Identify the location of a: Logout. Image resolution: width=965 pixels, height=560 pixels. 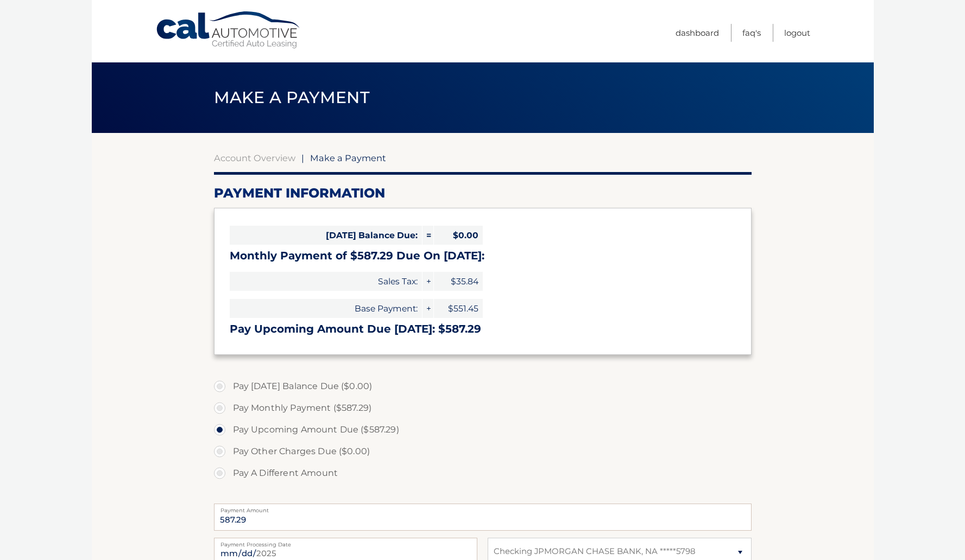
(797, 33).